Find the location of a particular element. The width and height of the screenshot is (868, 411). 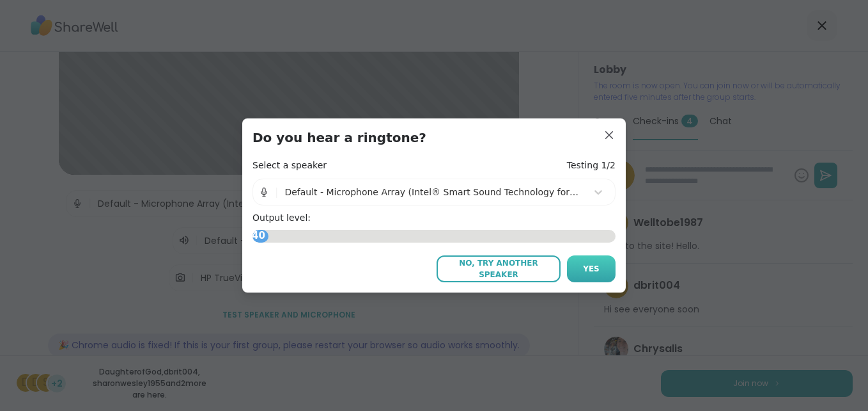

img: Microphone is located at coordinates (264, 192).